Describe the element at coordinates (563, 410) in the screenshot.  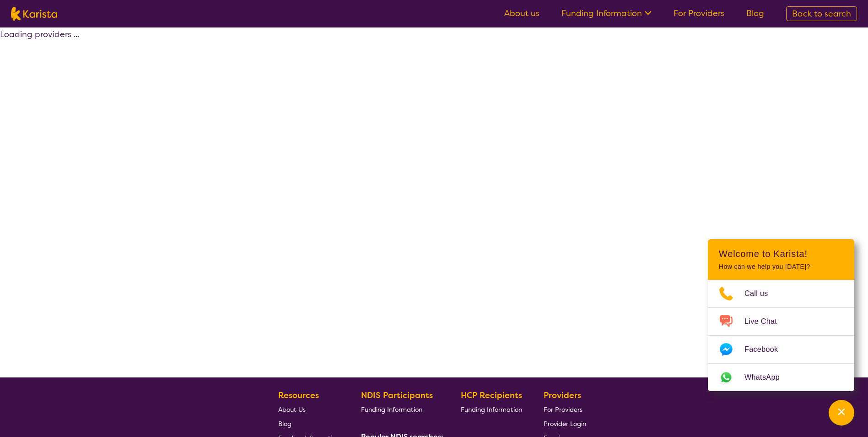
I see `span: For Providers` at that location.